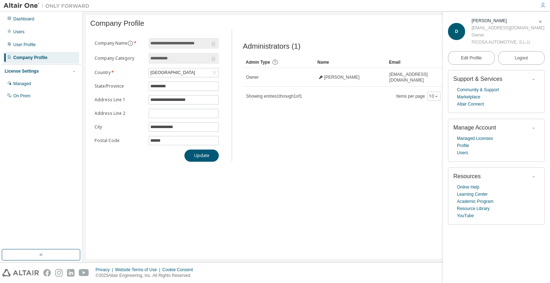 Image resolution: width=550 pixels, height=283 pixels. Describe the element at coordinates (422, 62) in the screenshot. I see `div: Email` at that location.